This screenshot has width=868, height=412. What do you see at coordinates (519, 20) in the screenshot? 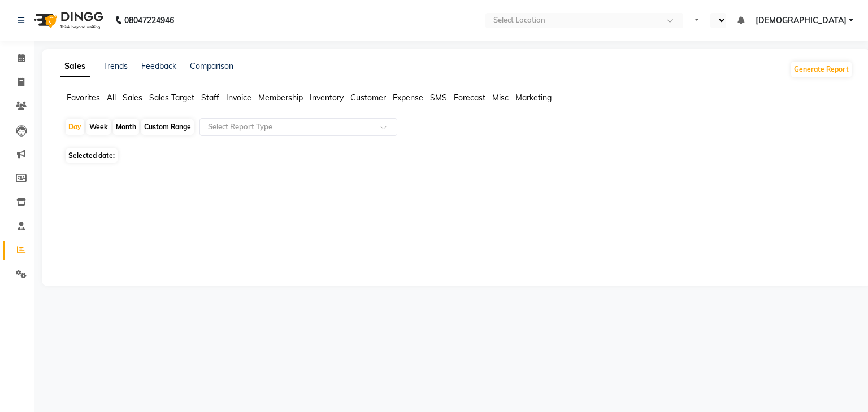
I see `div: Select Location` at bounding box center [519, 20].